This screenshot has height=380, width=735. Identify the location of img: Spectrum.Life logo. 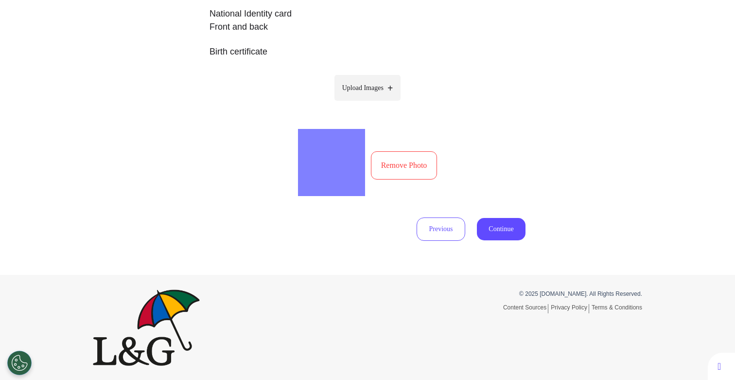
(146, 327).